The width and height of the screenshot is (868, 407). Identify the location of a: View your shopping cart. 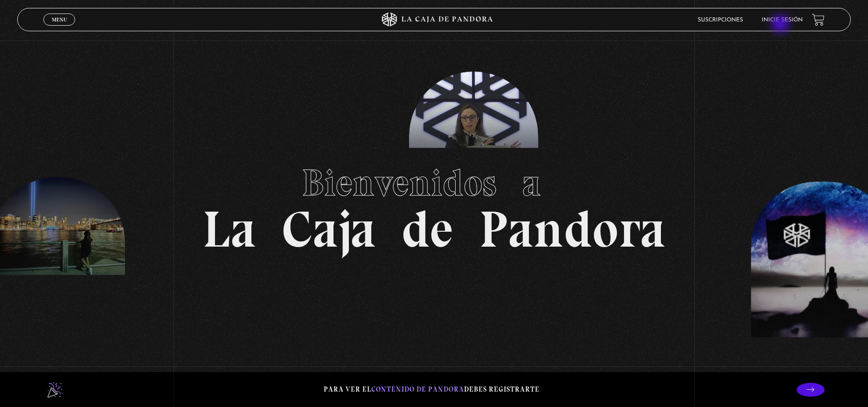
(818, 19).